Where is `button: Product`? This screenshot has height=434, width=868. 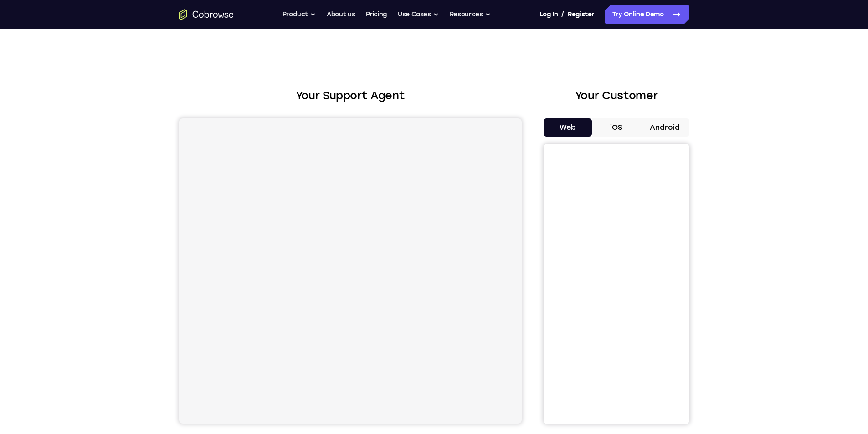 button: Product is located at coordinates (300, 14).